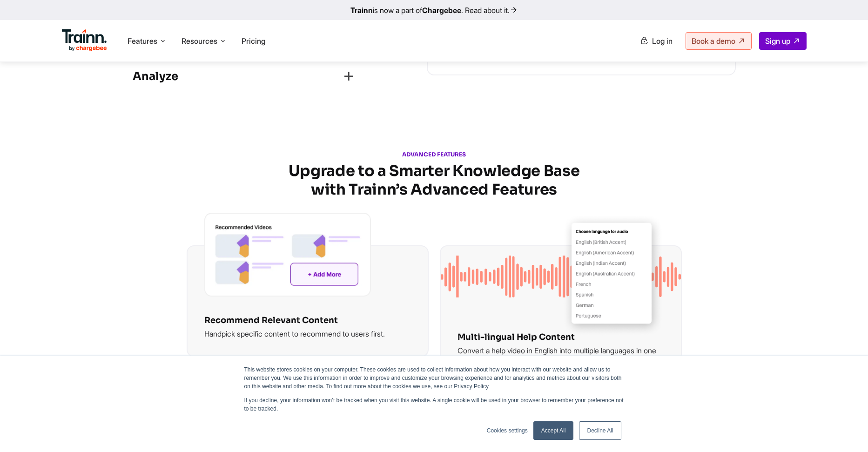 The image size is (868, 452). Describe the element at coordinates (777, 41) in the screenshot. I see `span: Sign up` at that location.